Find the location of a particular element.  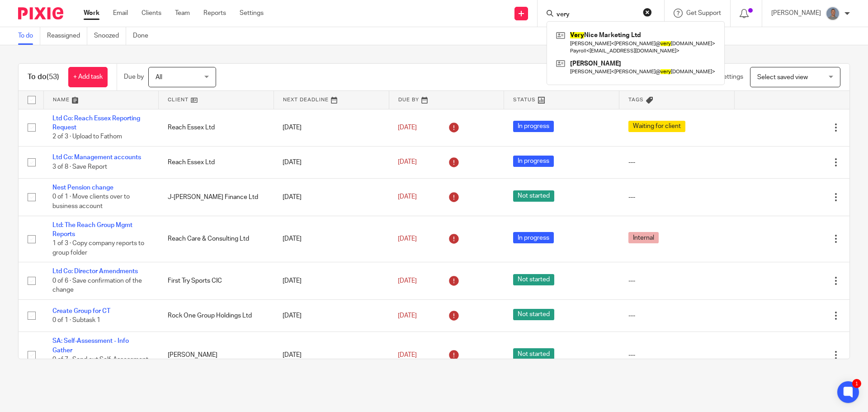

a: + Add task is located at coordinates (88, 77).